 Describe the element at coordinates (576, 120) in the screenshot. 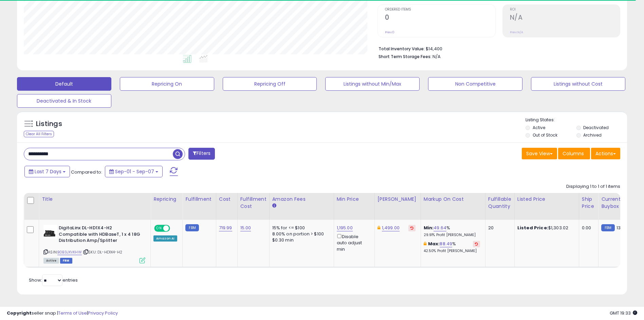

I see `p: Listing States:` at that location.